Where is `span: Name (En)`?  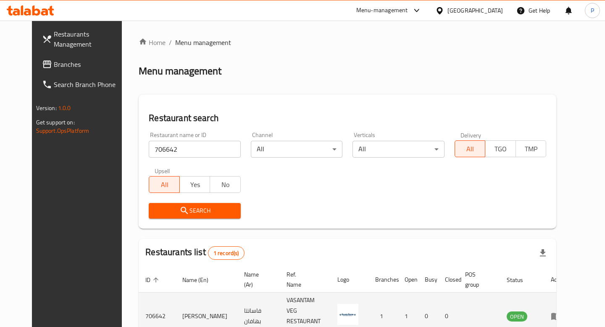
span: Name (En) is located at coordinates (201, 280).